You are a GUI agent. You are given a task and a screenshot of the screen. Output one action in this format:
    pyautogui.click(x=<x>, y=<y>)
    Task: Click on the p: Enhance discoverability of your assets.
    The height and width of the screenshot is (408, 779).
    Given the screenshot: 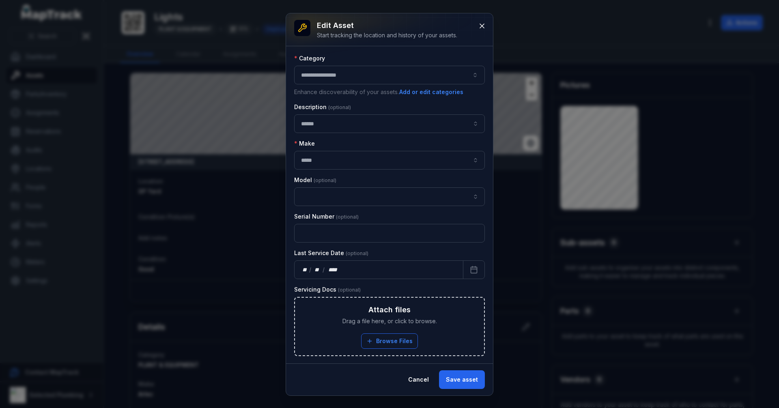 What is the action you would take?
    pyautogui.click(x=390, y=92)
    